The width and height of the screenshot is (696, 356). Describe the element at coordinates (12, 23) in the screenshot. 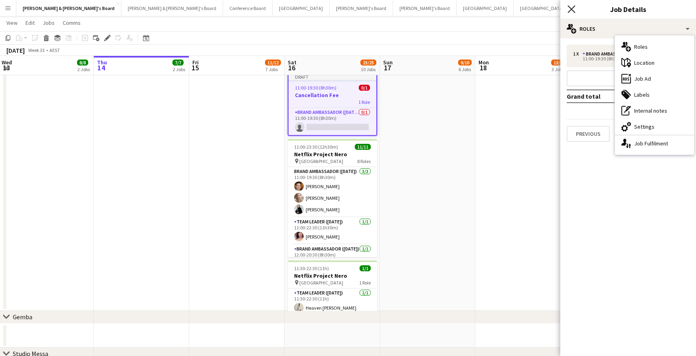

I see `a: View` at that location.